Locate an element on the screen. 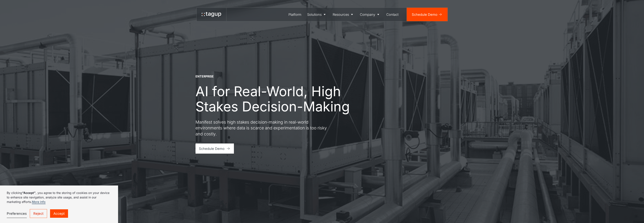  a: More info is located at coordinates (39, 202).